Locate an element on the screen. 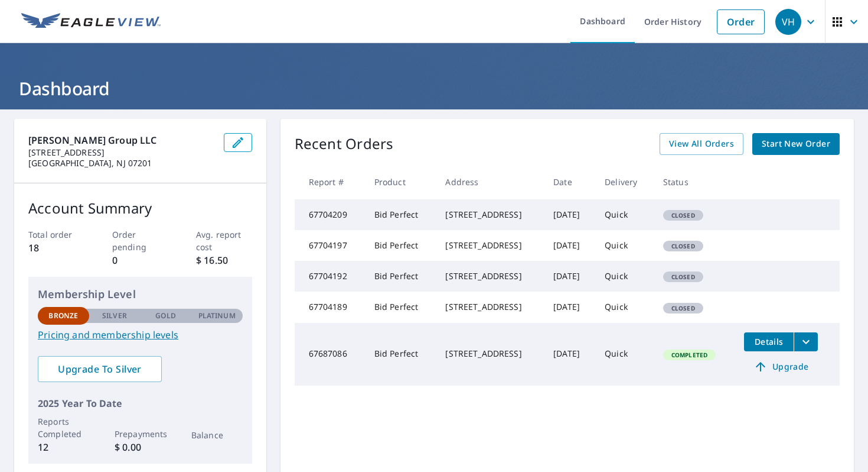  p: Avg. report cost is located at coordinates (223, 240).